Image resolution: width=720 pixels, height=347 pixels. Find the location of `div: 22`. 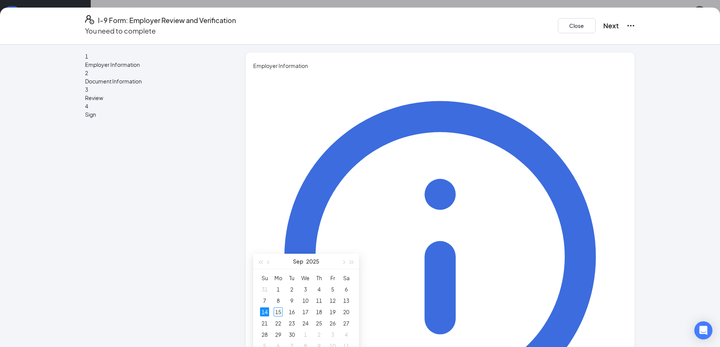

div: 22 is located at coordinates (278, 324).